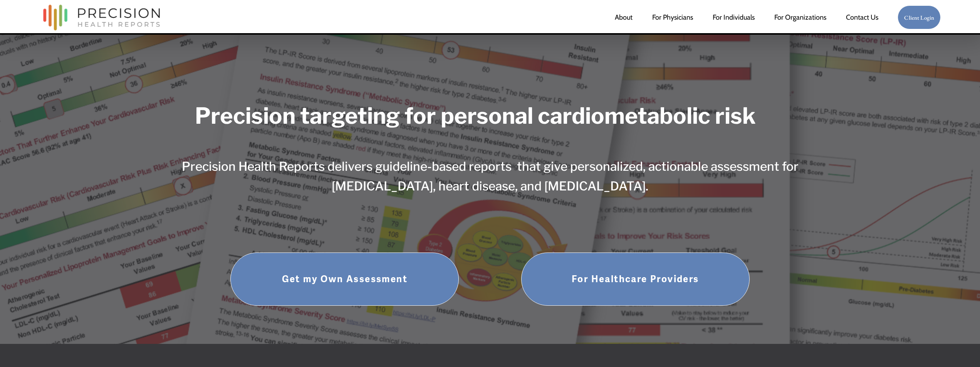 The height and width of the screenshot is (367, 980). What do you see at coordinates (102, 17) in the screenshot?
I see `img: Precision Health Reports` at bounding box center [102, 17].